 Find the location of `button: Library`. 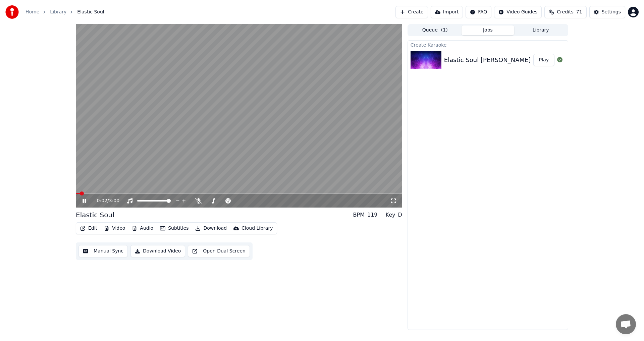

button: Library is located at coordinates (541, 30).